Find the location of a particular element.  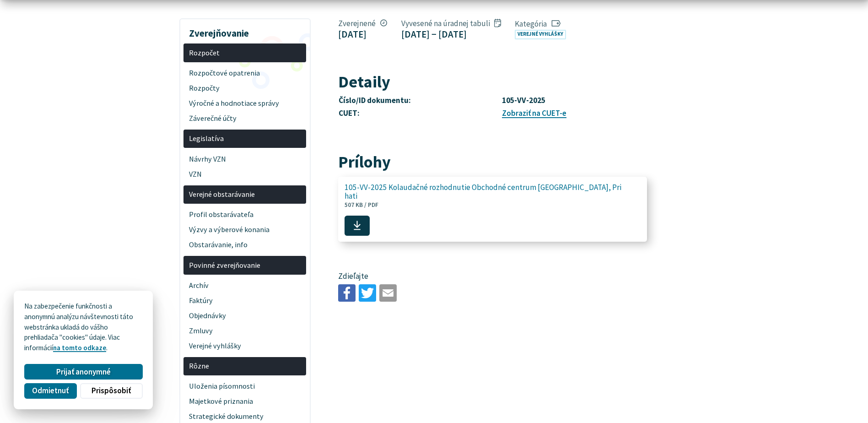

button: Odmietnuť is located at coordinates (50, 391).